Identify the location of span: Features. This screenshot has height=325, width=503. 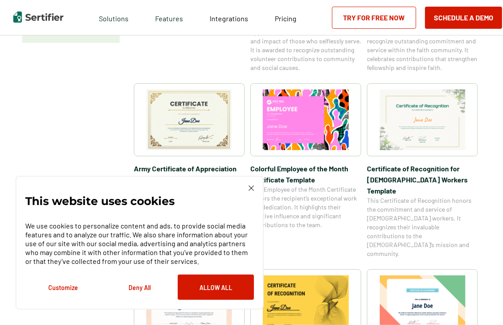
(169, 17).